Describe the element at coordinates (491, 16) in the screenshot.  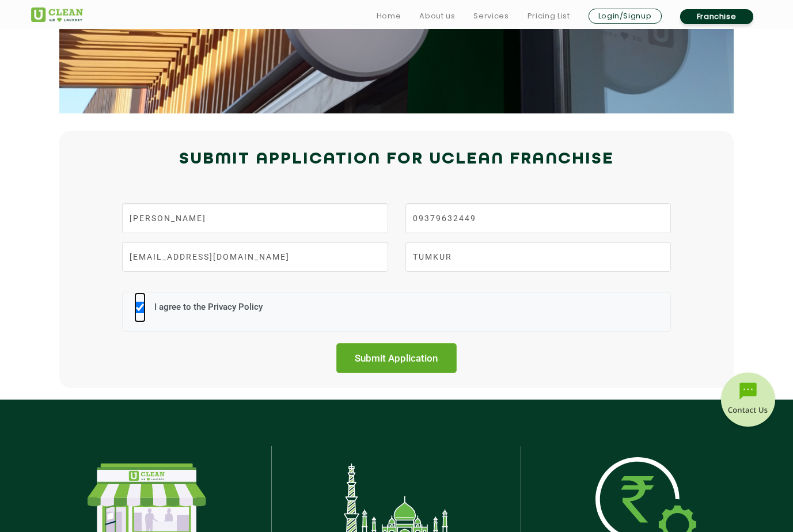
I see `a: Services` at that location.